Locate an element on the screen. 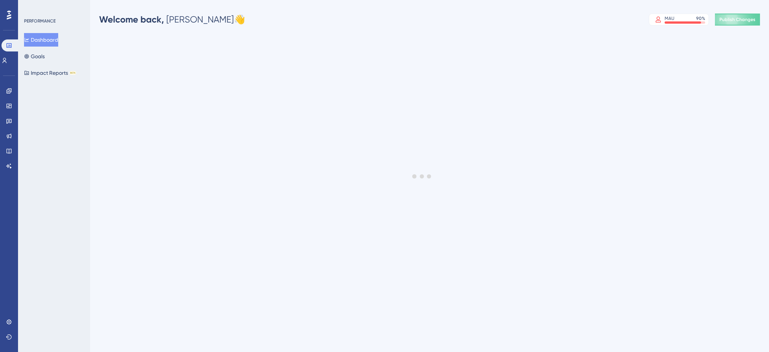 The width and height of the screenshot is (769, 352). button: Dashboard is located at coordinates (41, 40).